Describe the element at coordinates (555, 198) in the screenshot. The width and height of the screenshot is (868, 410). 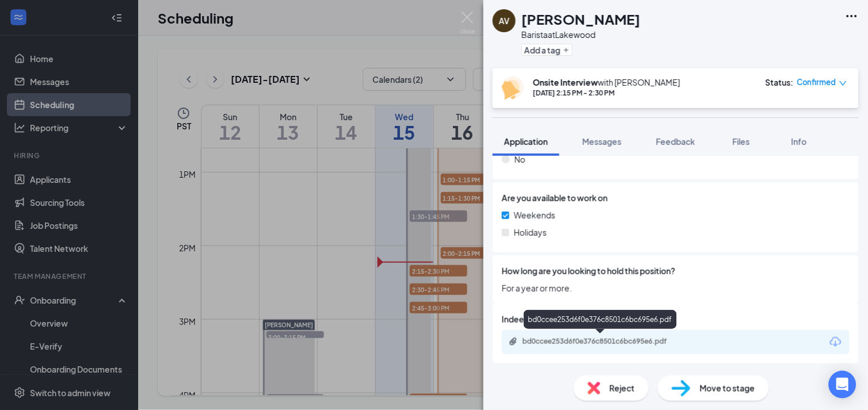
I see `span: Are you available to work on` at that location.